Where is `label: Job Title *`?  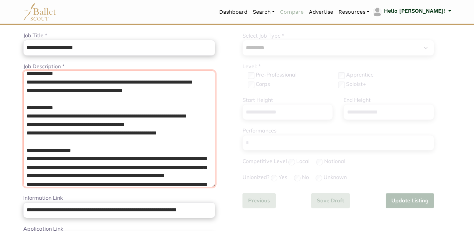
label: Job Title * is located at coordinates (35, 36).